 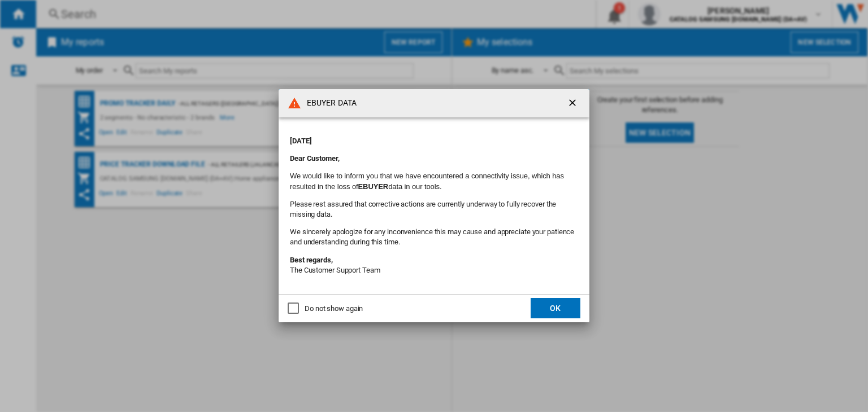 What do you see at coordinates (426, 180) in the screenshot?
I see `font: We would like to inform you that we have encountered a connectivity issue, which has resulted in ...` at bounding box center [426, 180].